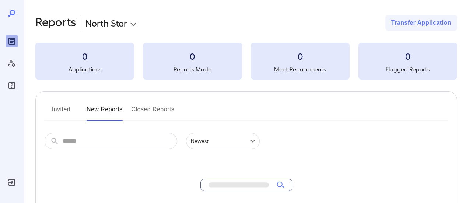 This screenshot has width=466, height=203. I want to click on button: New Reports, so click(105, 112).